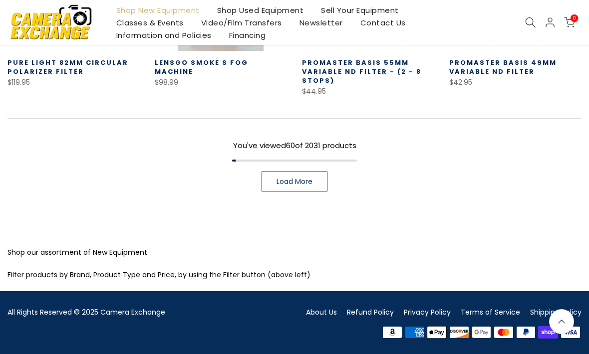 The height and width of the screenshot is (354, 589). What do you see at coordinates (370, 312) in the screenshot?
I see `a: Refund Policy` at bounding box center [370, 312].